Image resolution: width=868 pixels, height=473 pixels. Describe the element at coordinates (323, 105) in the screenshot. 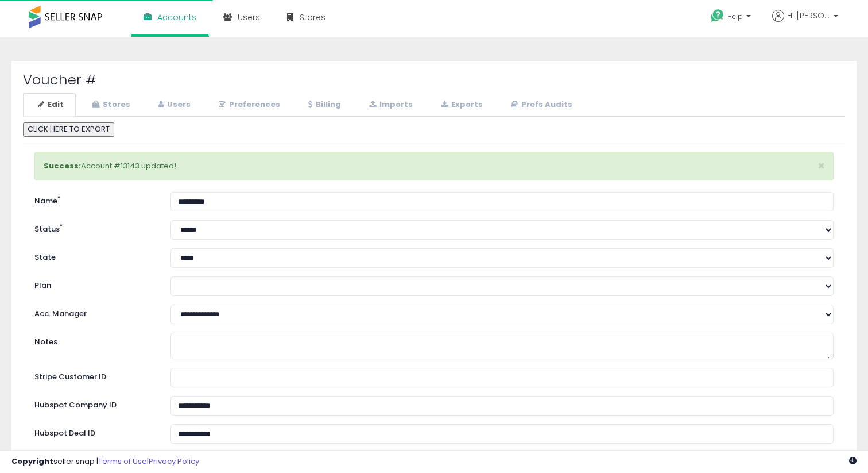

I see `a: Billing` at that location.